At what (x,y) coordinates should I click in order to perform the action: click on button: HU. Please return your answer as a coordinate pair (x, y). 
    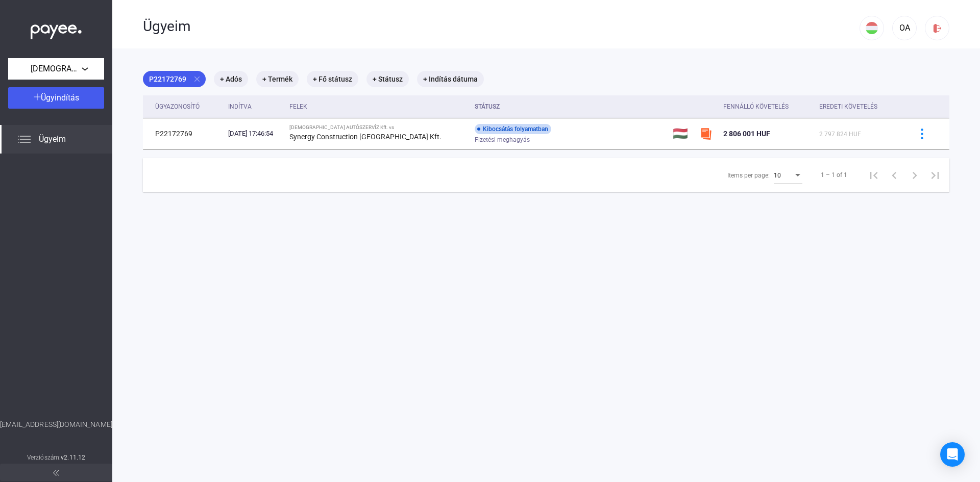
    Looking at the image, I should click on (872, 28).